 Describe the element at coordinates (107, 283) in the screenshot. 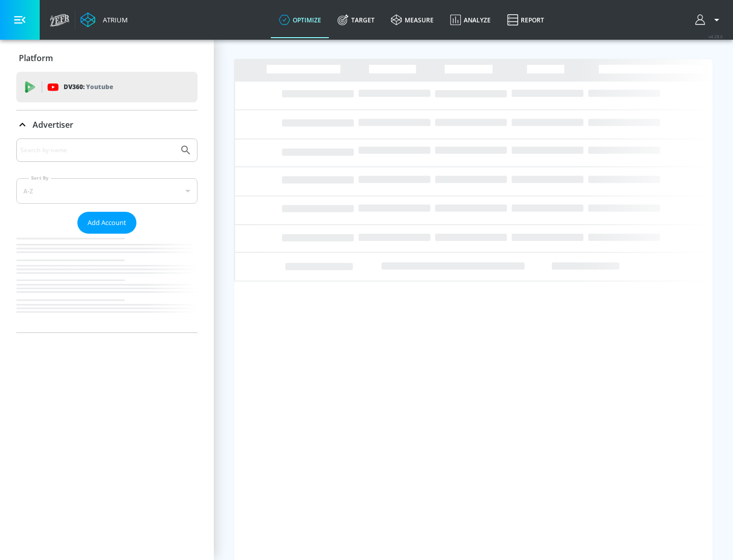

I see `nav: list of Advertiser` at that location.